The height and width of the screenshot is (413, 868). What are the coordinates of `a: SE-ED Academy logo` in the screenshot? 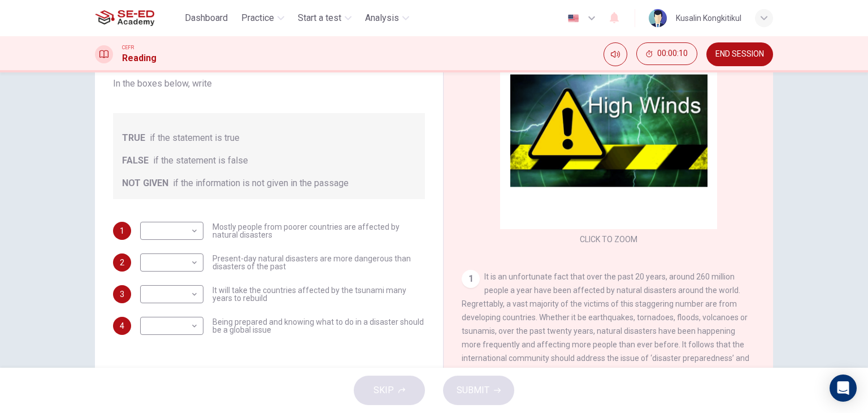 It's located at (137, 18).